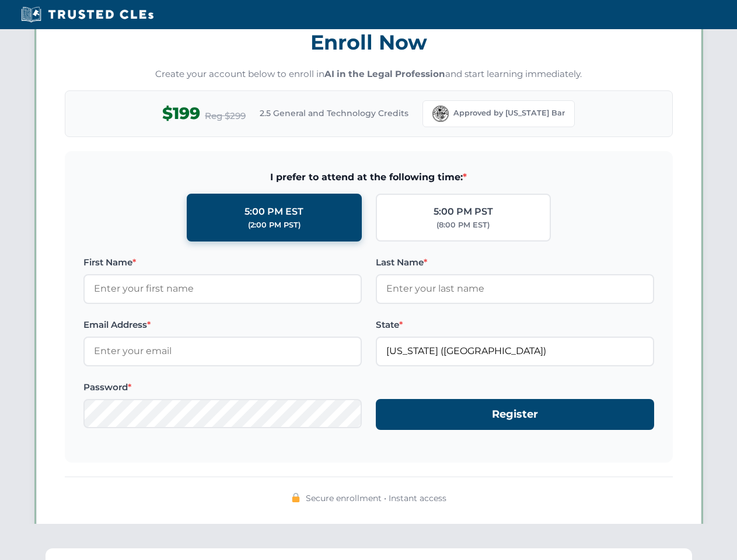 Image resolution: width=737 pixels, height=560 pixels. Describe the element at coordinates (515, 289) in the screenshot. I see `input: Enter your last name` at that location.